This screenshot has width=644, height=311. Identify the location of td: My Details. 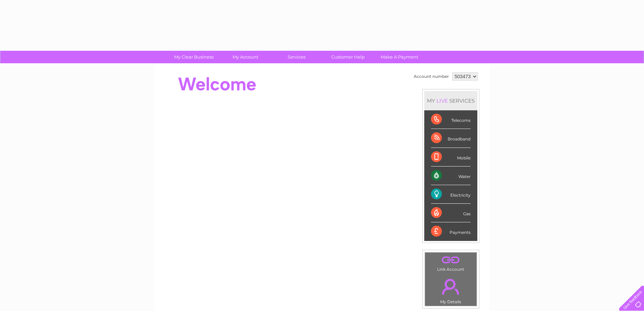
(451, 290).